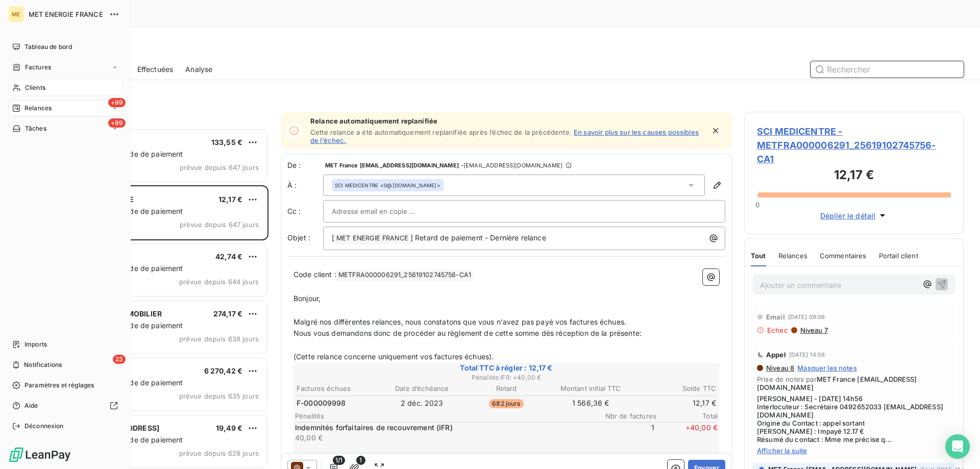 This screenshot has height=469, width=980. I want to click on td: 2 déc. 2023, so click(422, 403).